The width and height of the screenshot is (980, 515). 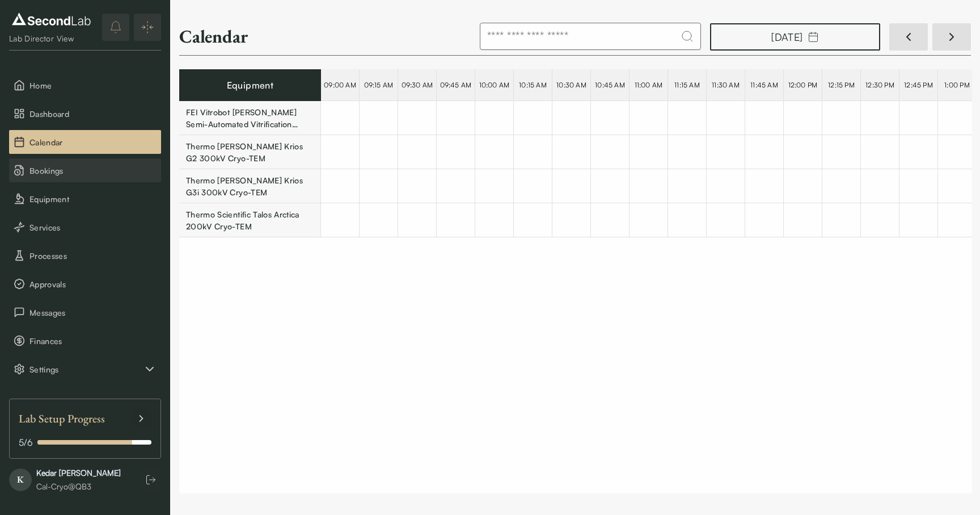 I want to click on h2: Calendar, so click(x=213, y=37).